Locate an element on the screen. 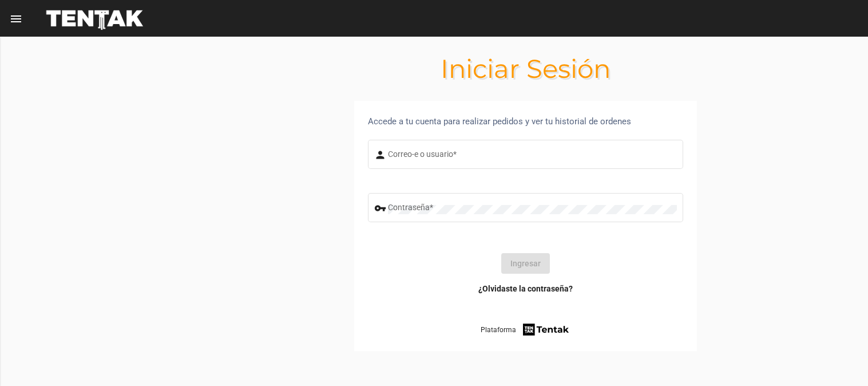  div: Accede a tu cuenta para realizar pedidos y ver tu historial de ordenes is located at coordinates (525, 122).